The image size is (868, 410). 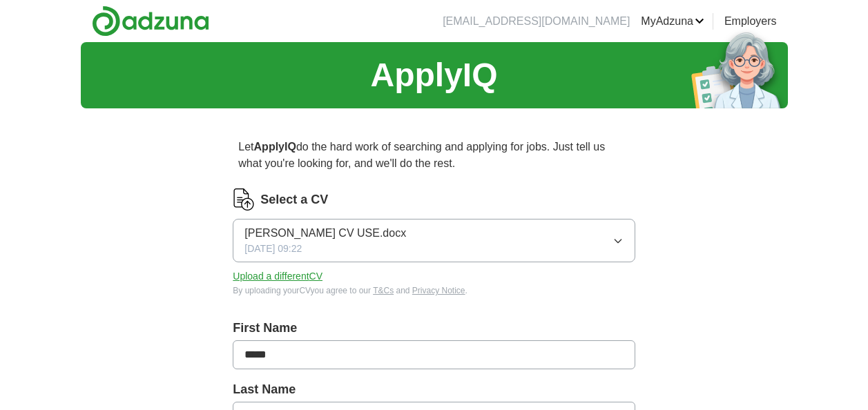 What do you see at coordinates (433, 328) in the screenshot?
I see `label: First Name` at bounding box center [433, 328].